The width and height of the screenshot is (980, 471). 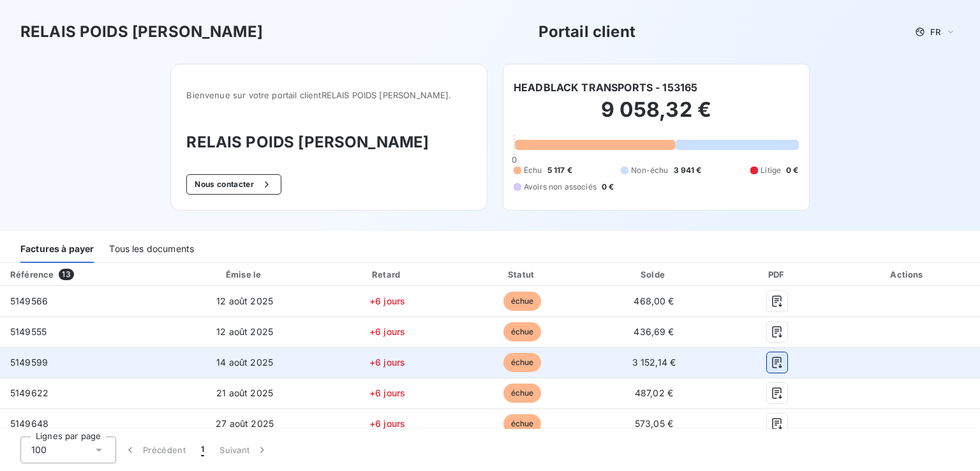 I want to click on span: Litige, so click(x=771, y=170).